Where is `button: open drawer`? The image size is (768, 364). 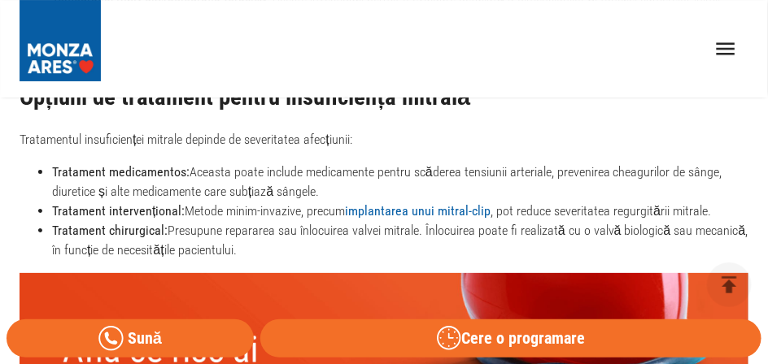
button: open drawer is located at coordinates (725, 49).